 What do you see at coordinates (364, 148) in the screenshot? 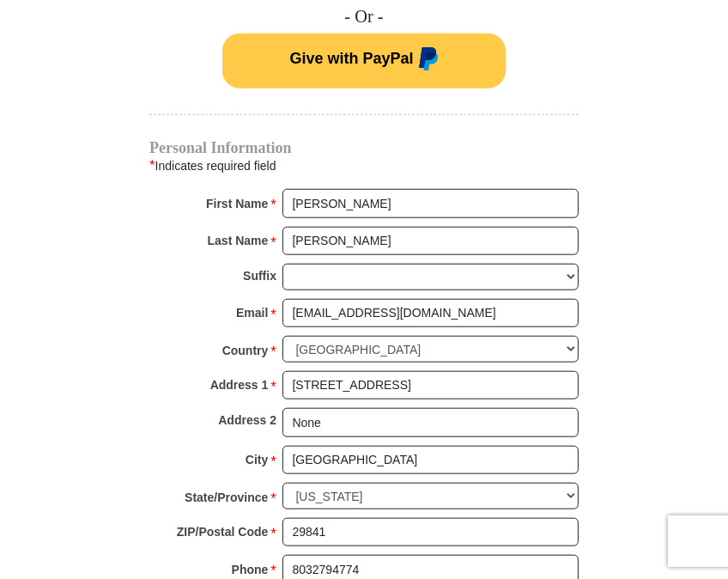
I see `h4: Personal Information` at bounding box center [364, 148].